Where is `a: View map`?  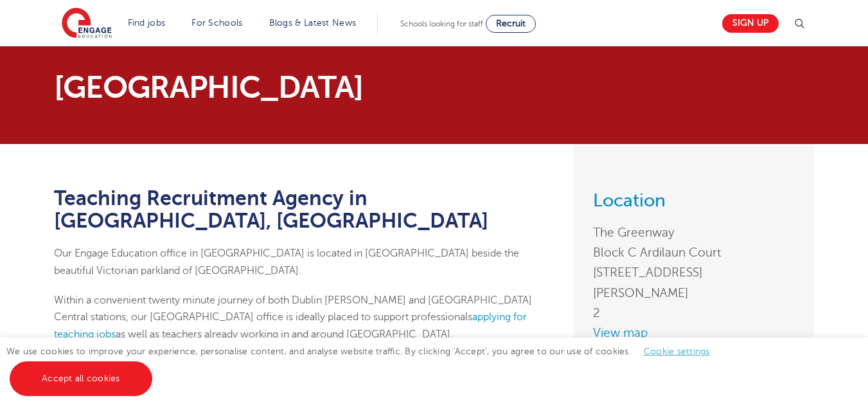
a: View map is located at coordinates (694, 333).